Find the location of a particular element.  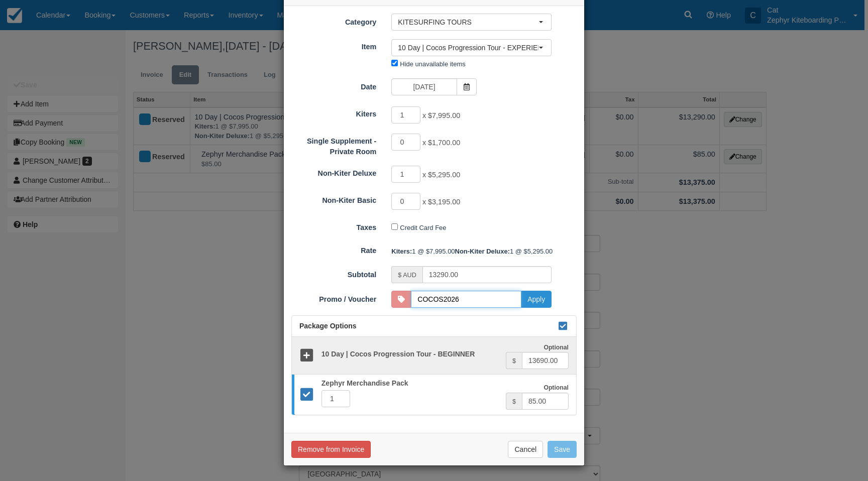

label: Date is located at coordinates (333, 86).